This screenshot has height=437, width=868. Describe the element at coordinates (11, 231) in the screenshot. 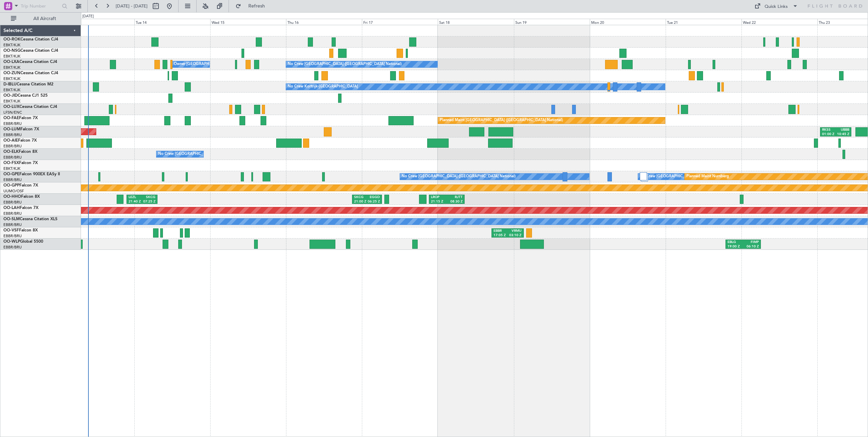

I see `span: OO-VSF` at that location.